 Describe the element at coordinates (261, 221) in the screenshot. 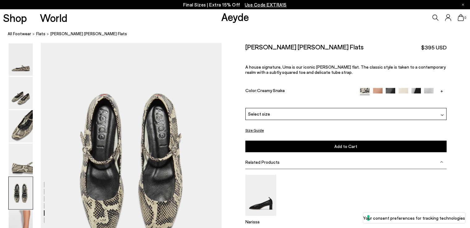

I see `p: Narissa` at that location.